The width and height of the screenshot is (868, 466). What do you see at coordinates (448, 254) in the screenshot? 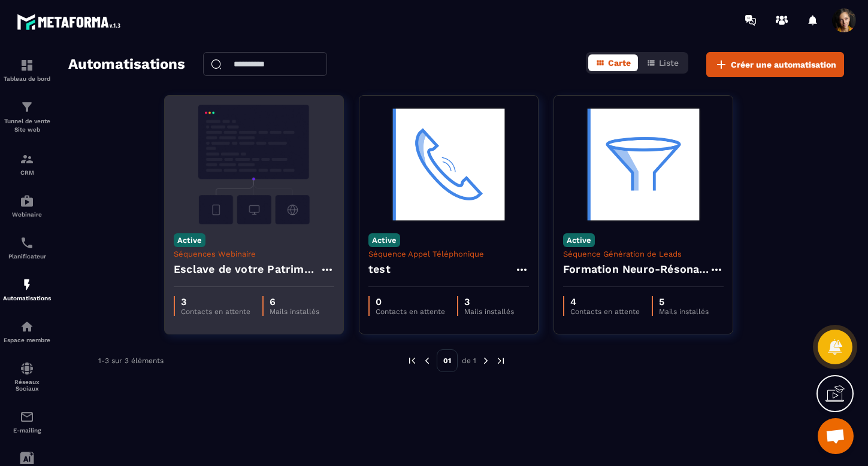
I see `p: Séquence Appel Téléphonique` at bounding box center [448, 254].